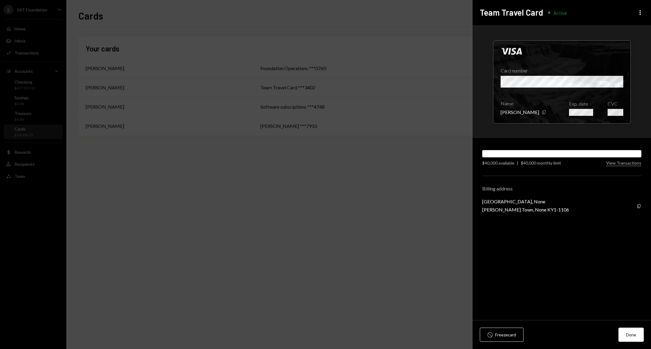 Image resolution: width=651 pixels, height=349 pixels. I want to click on div: Click to hide, so click(562, 82).